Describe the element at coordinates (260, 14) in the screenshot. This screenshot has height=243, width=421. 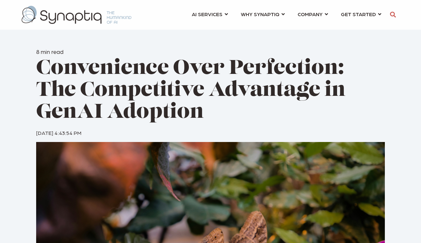
I see `span: WHY SYNAPTIQ` at that location.